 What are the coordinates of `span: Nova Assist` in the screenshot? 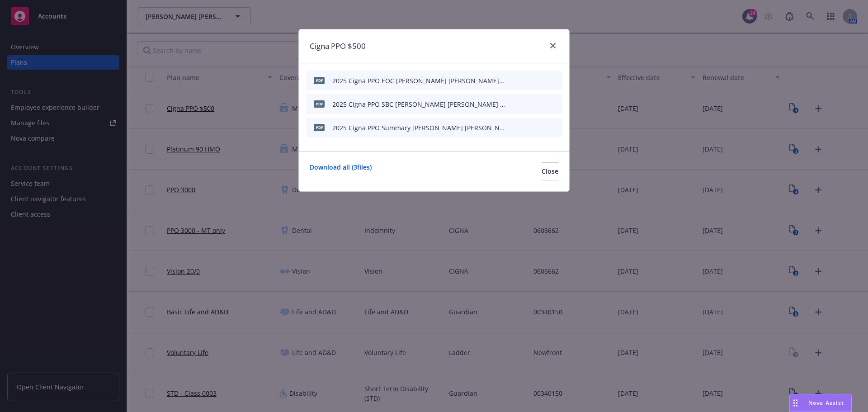 It's located at (826, 402).